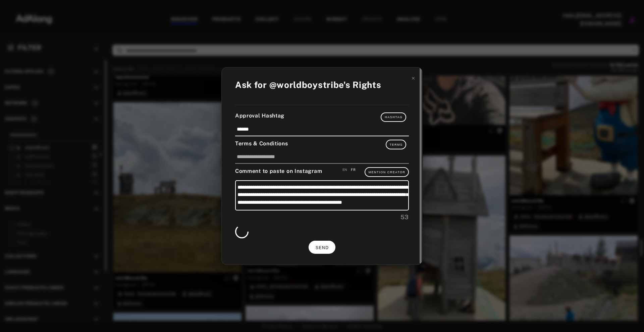  I want to click on div: Save an english version of your comment, so click(345, 169).